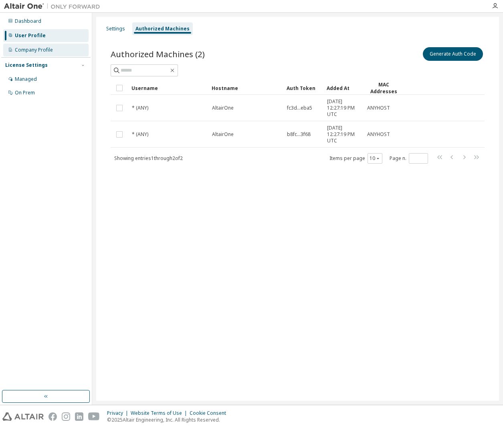  I want to click on img: youtube.svg, so click(94, 417).